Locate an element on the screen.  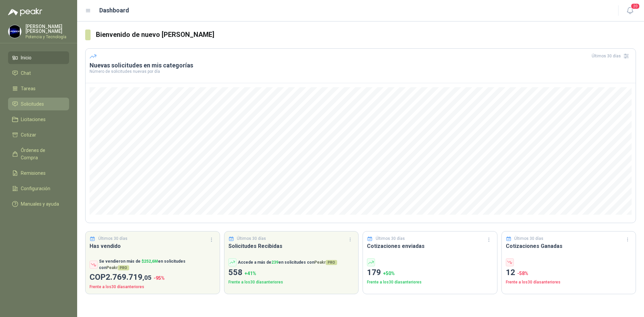
a: Cotizar is located at coordinates (39, 135).